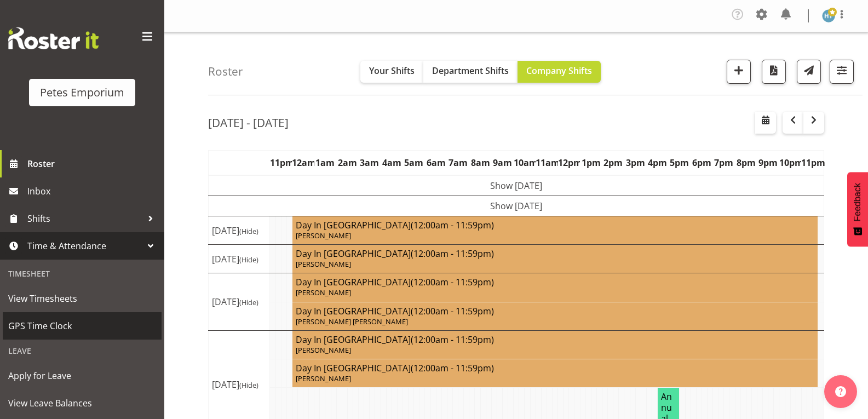  Describe the element at coordinates (547, 163) in the screenshot. I see `th: 11am` at that location.